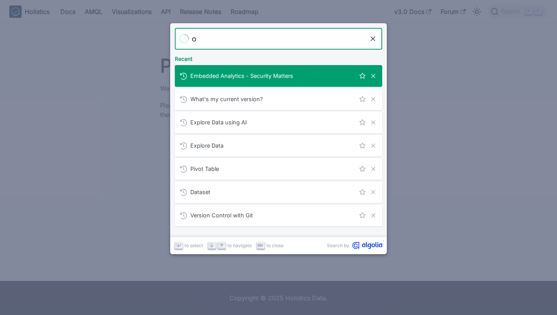 The image size is (557, 315). What do you see at coordinates (367, 245) in the screenshot?
I see `svg: Algolia` at bounding box center [367, 245].